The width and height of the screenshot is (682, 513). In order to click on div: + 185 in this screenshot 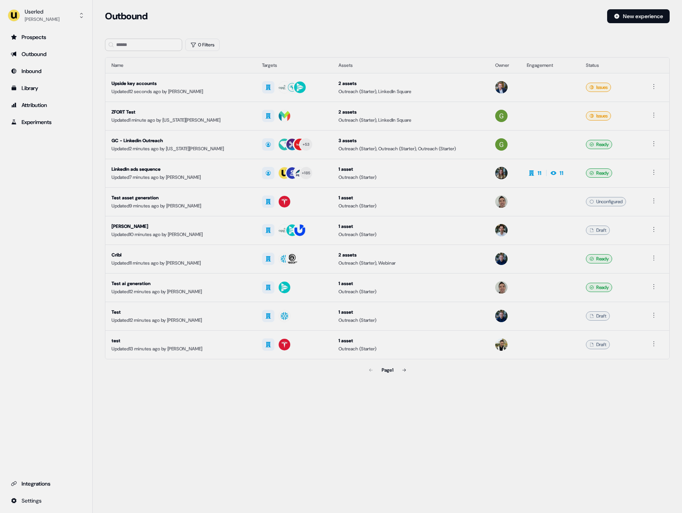, I will do `click(306, 173)`.